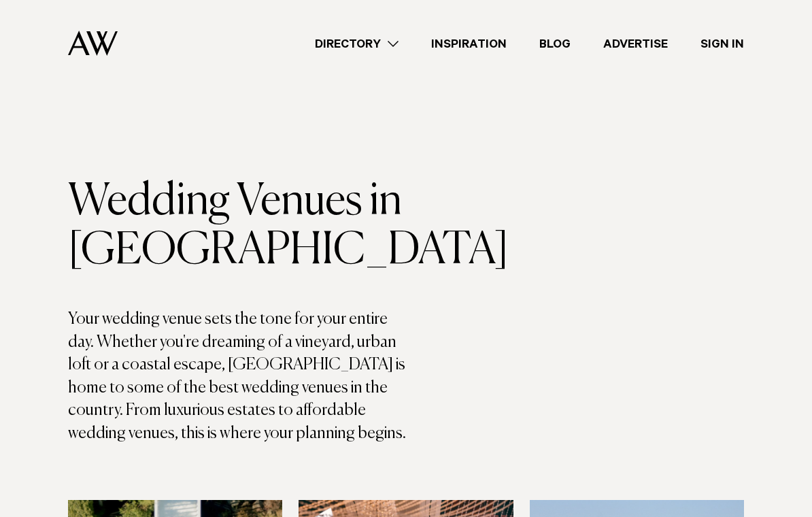 The height and width of the screenshot is (517, 812). Describe the element at coordinates (93, 43) in the screenshot. I see `img: Auckland Weddings Logo` at that location.